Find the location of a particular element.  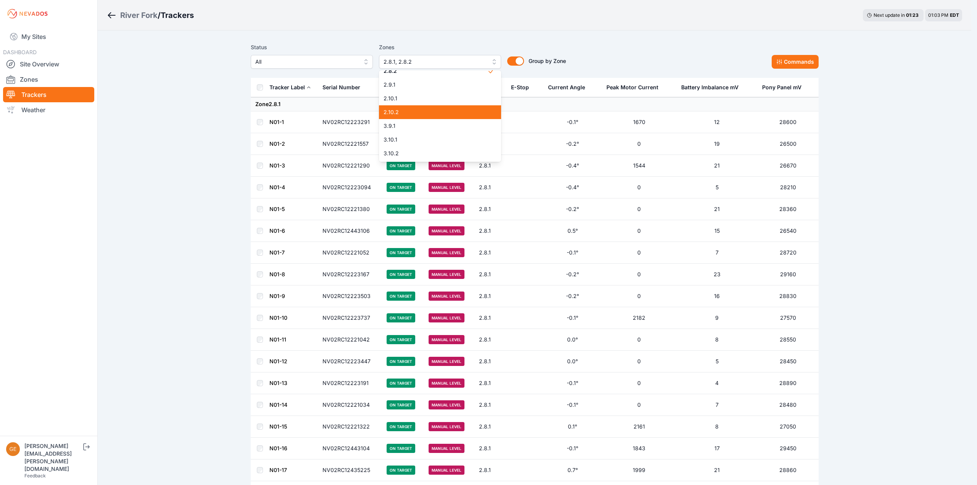

span: 2.8.1, 2.8.2 is located at coordinates (435, 62).